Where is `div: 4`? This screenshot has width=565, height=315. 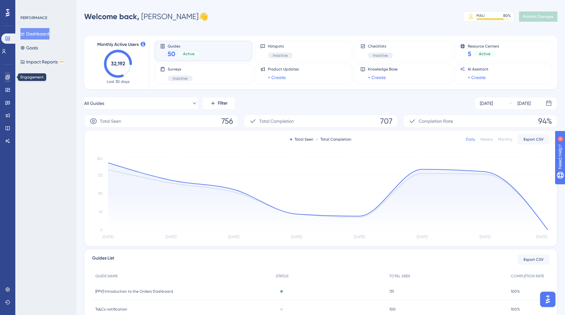
div: 4 is located at coordinates (45, 6).